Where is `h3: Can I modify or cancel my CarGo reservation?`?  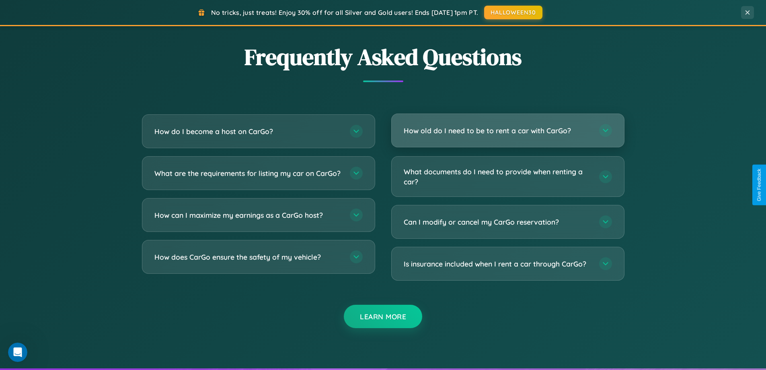 h3: Can I modify or cancel my CarGo reservation? is located at coordinates (498, 222).